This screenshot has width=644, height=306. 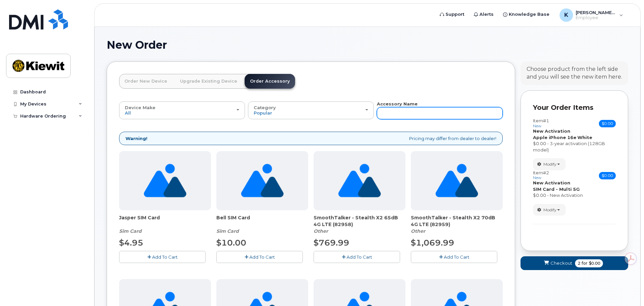 I want to click on span: 2, so click(x=579, y=263).